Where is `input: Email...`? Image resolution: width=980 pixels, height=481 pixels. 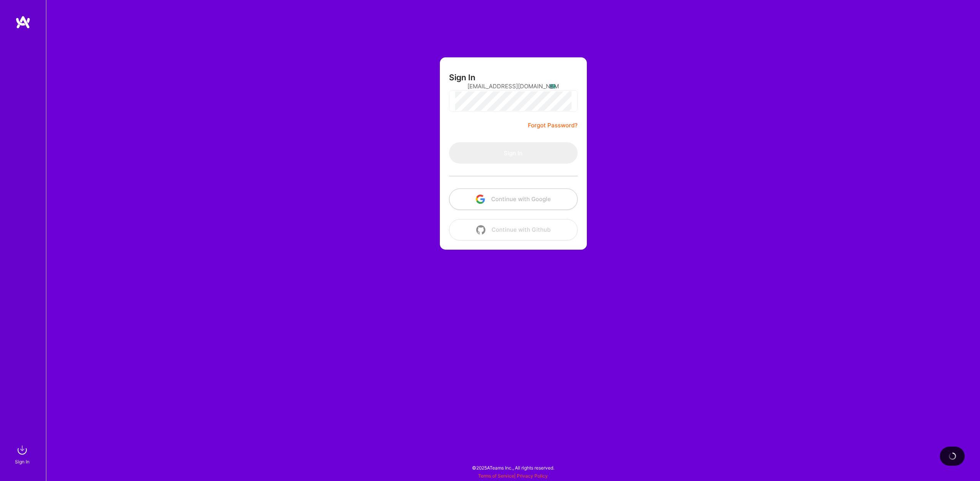 input: Email... is located at coordinates (514, 86).